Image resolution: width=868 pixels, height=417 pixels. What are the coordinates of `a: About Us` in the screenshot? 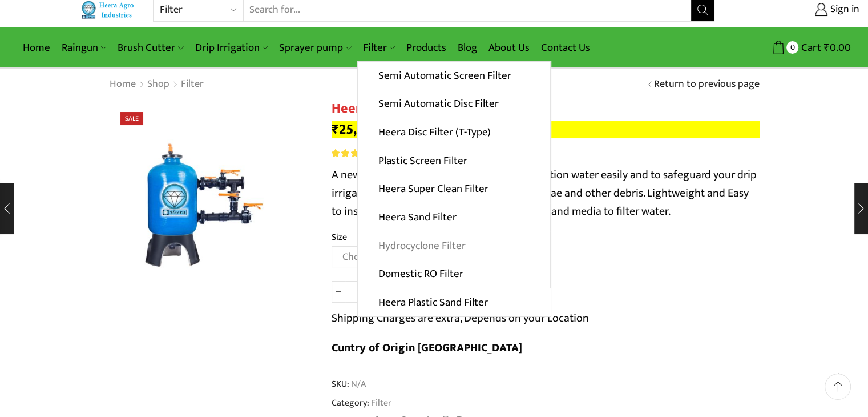 It's located at (509, 47).